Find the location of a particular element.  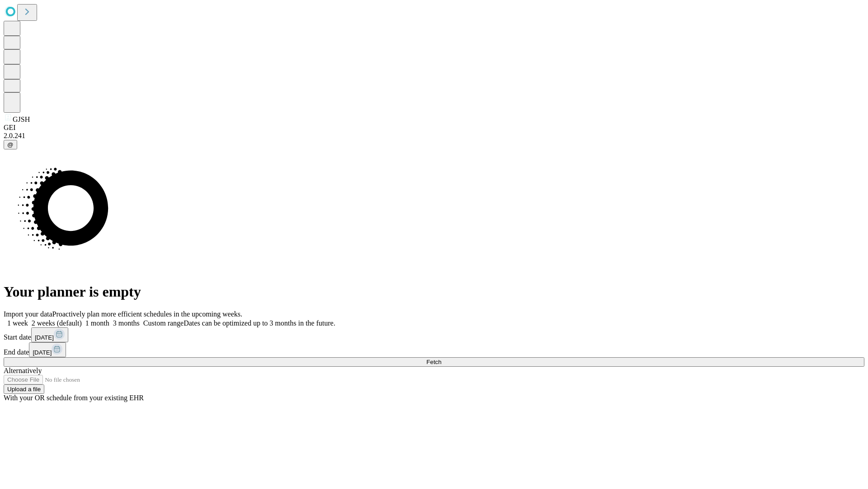

span: 1 month is located at coordinates (97, 323).